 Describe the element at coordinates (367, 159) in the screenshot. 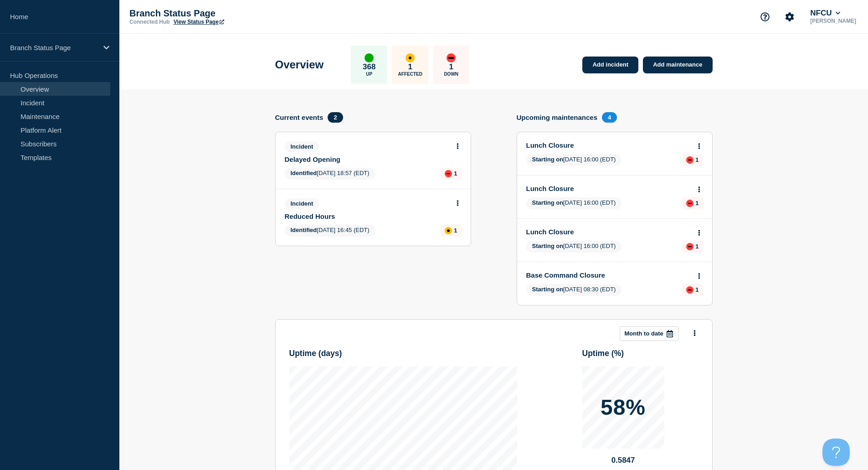

I see `a: Delayed Opening` at that location.